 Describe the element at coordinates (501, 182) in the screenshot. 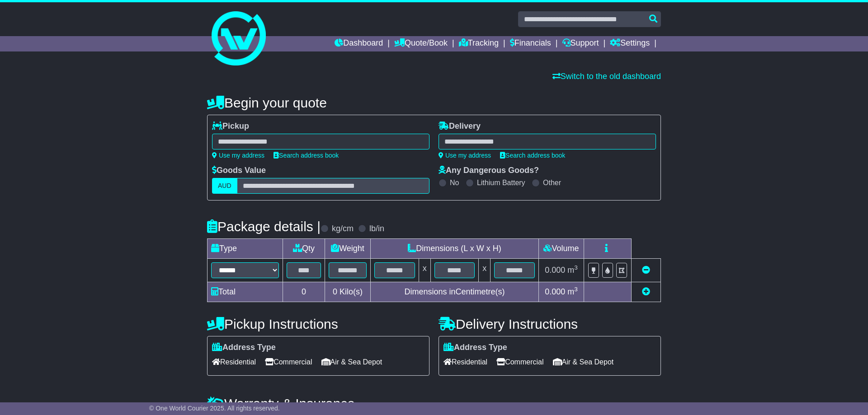

I see `label: Lithium Battery` at that location.